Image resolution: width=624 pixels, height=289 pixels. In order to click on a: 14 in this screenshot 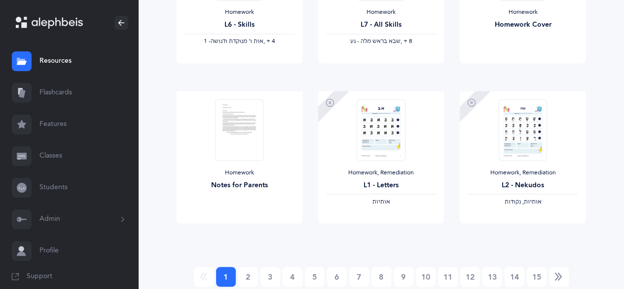, I will do `click(515, 276)`.